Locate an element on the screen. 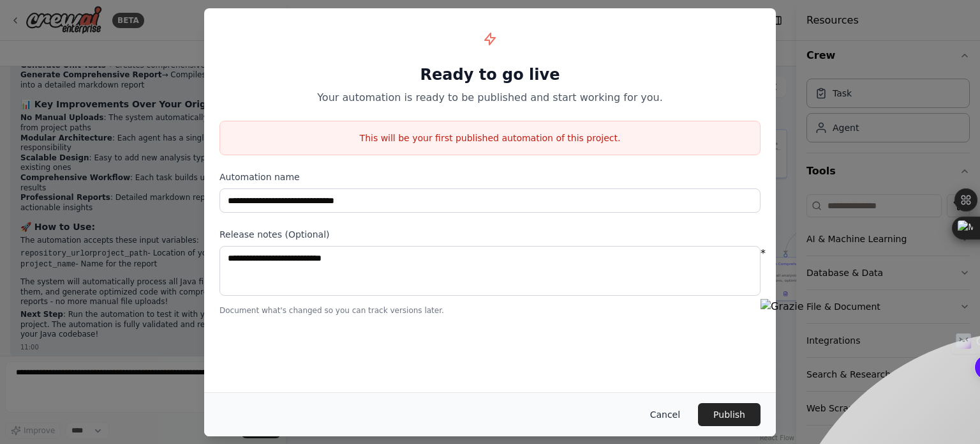 The width and height of the screenshot is (980, 444). label: Automation name is located at coordinates (490, 177).